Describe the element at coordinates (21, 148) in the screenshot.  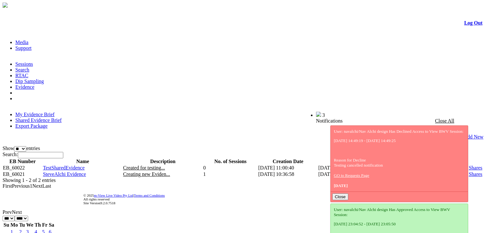
I see `label: Show entries` at that location.